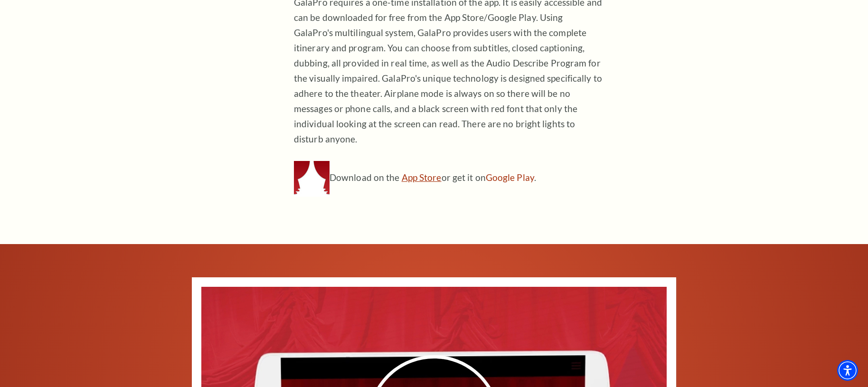 The width and height of the screenshot is (868, 387). I want to click on span: or get it on, so click(464, 177).